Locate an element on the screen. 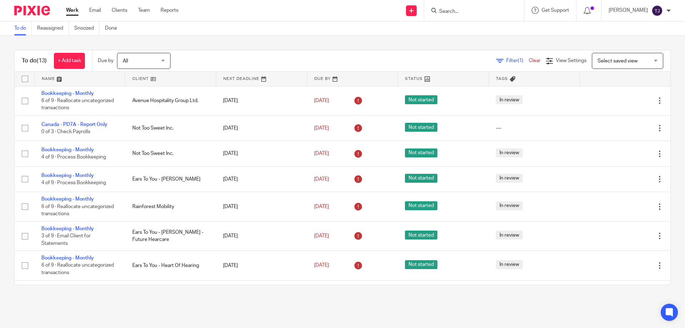  span: Select saved view is located at coordinates (618, 61).